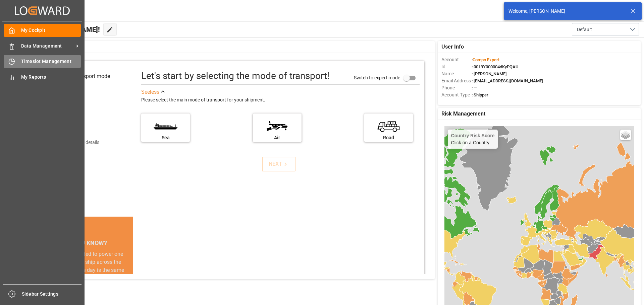 The width and height of the screenshot is (644, 305). Describe the element at coordinates (52, 294) in the screenshot. I see `span: Sidebar Settings` at that location.